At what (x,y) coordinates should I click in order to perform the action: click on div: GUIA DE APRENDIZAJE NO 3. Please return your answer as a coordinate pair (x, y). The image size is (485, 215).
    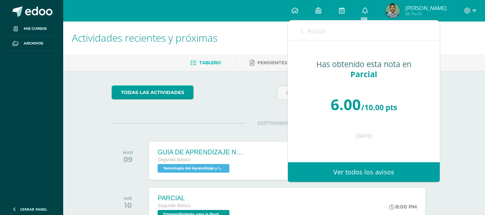
    Looking at the image, I should click on (201, 152).